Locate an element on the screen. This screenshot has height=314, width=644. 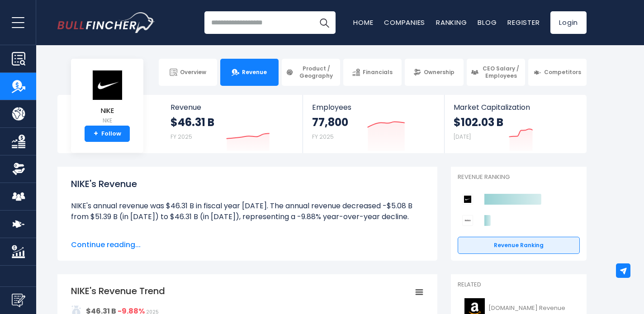
span: Continue reading... is located at coordinates (247, 245).